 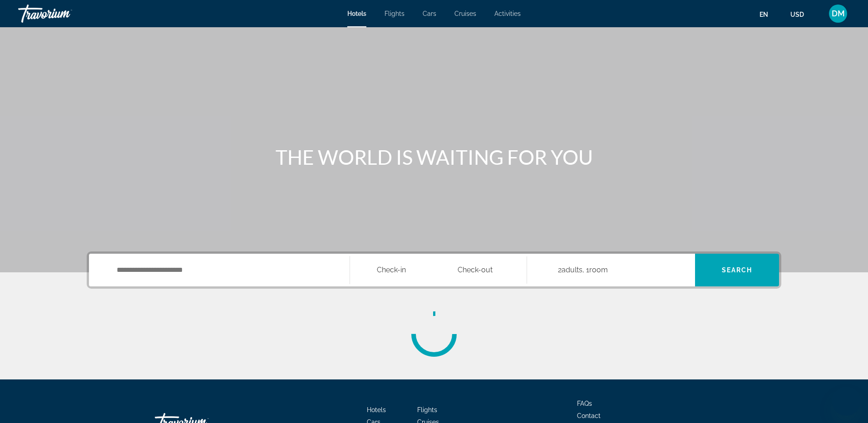 I want to click on span: Cruises, so click(x=465, y=14).